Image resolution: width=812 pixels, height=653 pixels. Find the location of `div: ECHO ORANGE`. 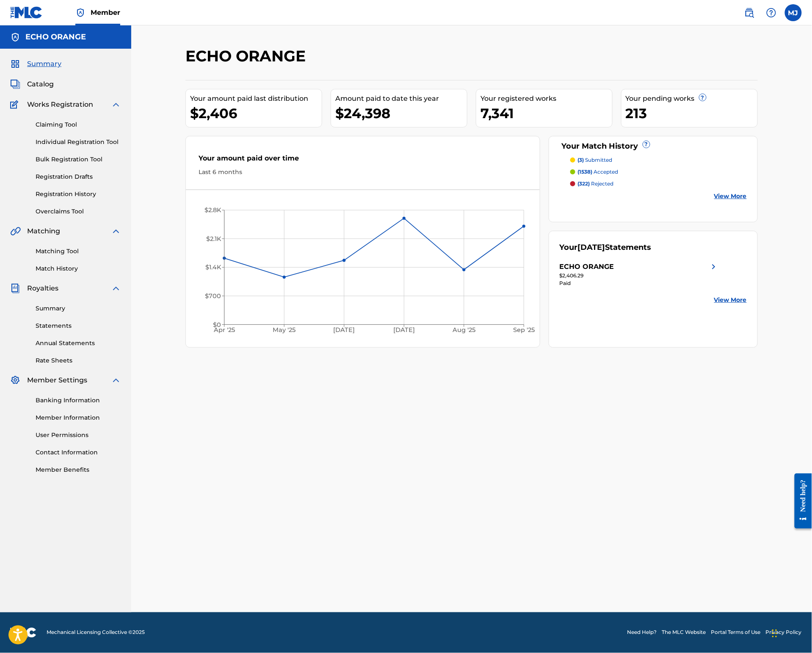

div: ECHO ORANGE is located at coordinates (587, 267).